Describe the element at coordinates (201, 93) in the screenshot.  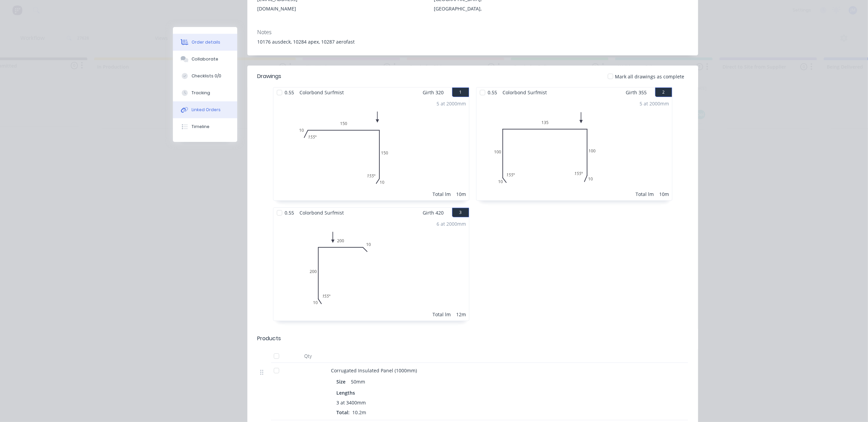
I see `div: Tracking` at that location.